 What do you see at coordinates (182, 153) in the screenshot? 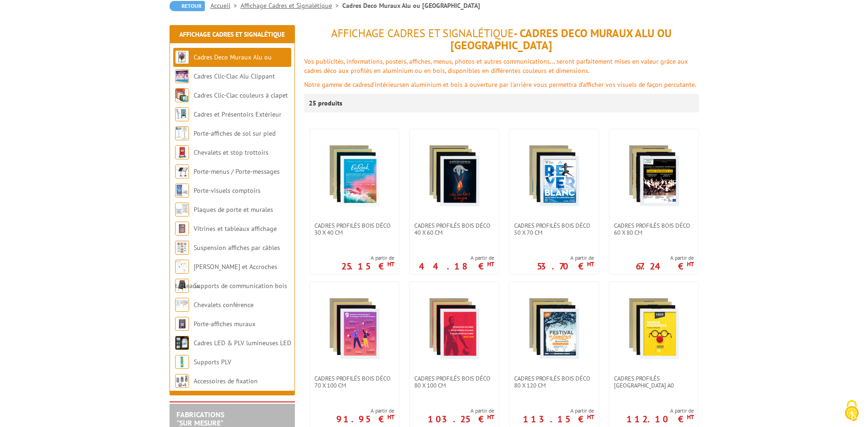
I see `img: Chevalets et stop trottoirs` at bounding box center [182, 153].